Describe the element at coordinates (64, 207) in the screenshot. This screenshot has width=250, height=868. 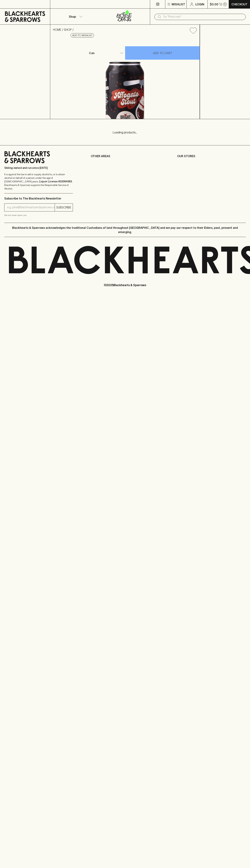
I see `button: SUBSCRIBE` at that location.